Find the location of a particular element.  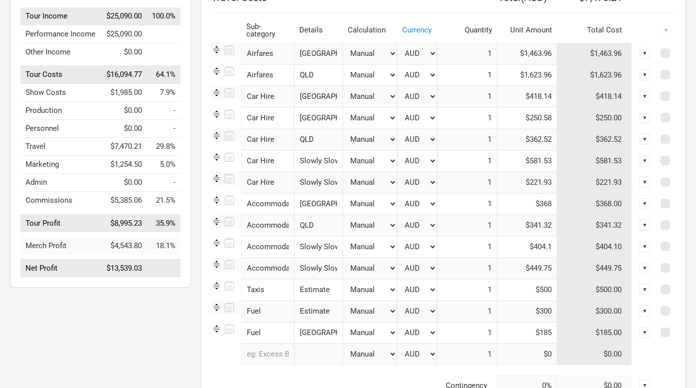

td: Tour Profit is located at coordinates (60, 223).